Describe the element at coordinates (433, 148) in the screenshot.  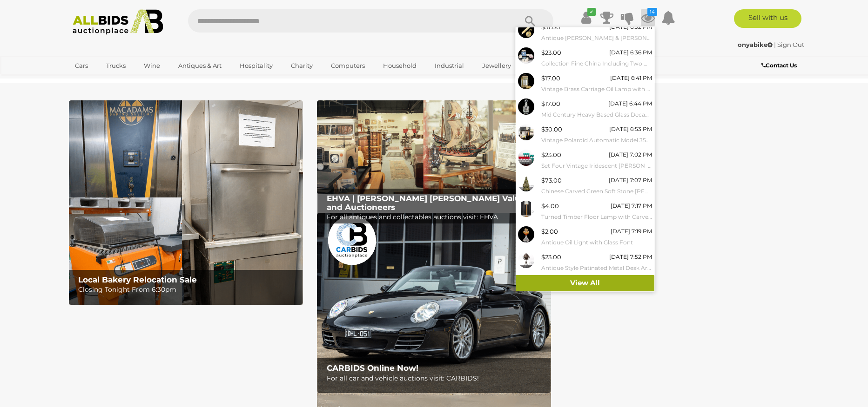
I see `img: EHVA | Evans Hastings Valuers and Auctioneers` at that location.